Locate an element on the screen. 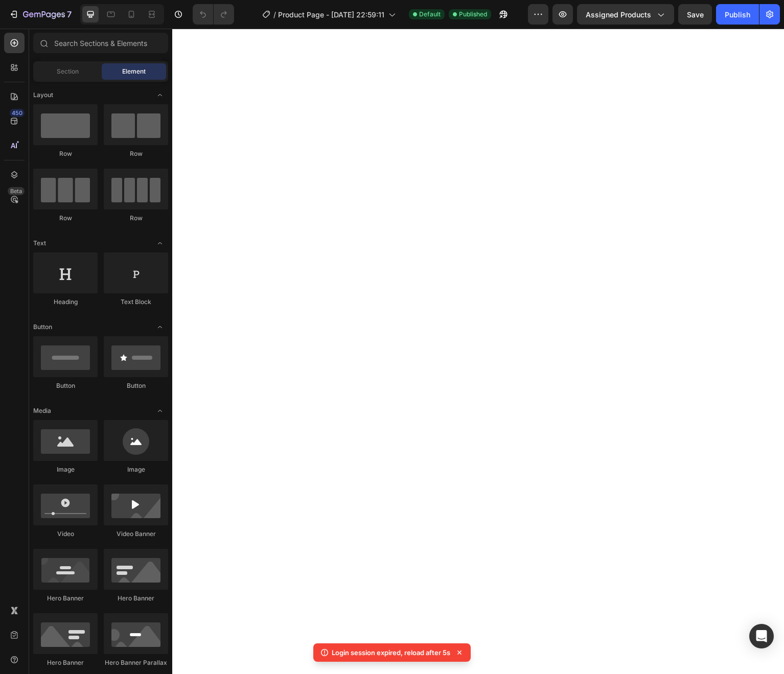  div: Undo/Redo is located at coordinates (213, 15).